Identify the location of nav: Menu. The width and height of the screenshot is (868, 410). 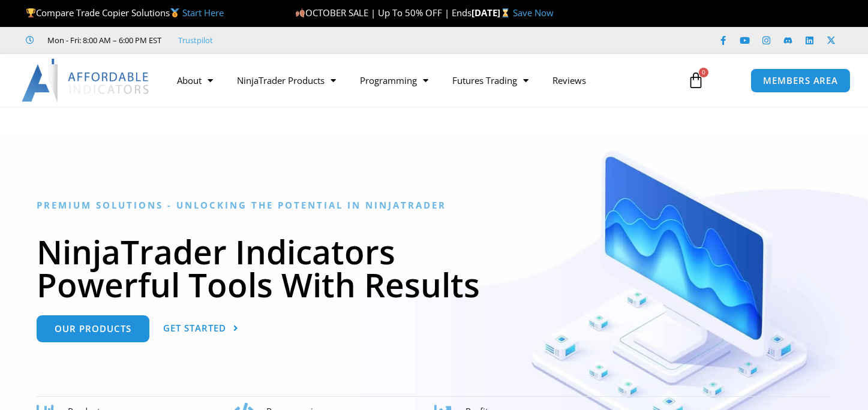
(421, 80).